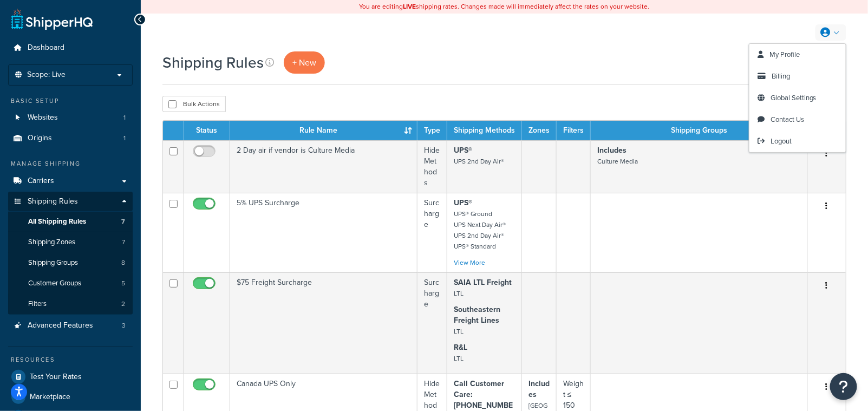 The width and height of the screenshot is (868, 411). What do you see at coordinates (479, 162) in the screenshot?
I see `small: UPS 2nd Day Air®` at bounding box center [479, 162].